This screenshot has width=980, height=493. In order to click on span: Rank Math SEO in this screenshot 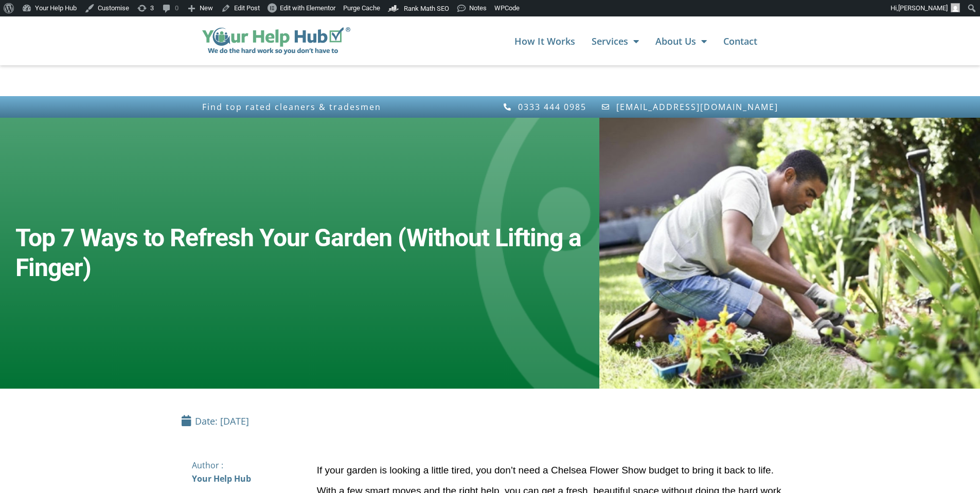, I will do `click(426, 8)`.